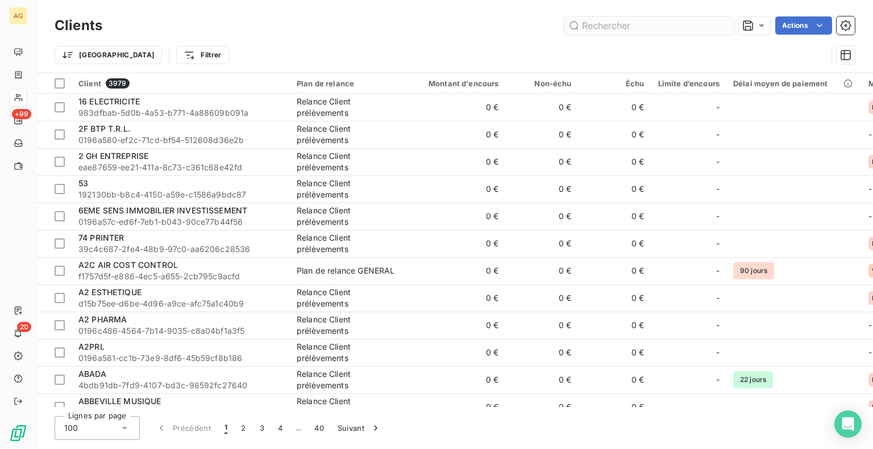 The image size is (873, 449). What do you see at coordinates (181, 386) in the screenshot?
I see `span: 4bdb91db-7fd9-4107-bd3c-98592fc27640` at bounding box center [181, 386].